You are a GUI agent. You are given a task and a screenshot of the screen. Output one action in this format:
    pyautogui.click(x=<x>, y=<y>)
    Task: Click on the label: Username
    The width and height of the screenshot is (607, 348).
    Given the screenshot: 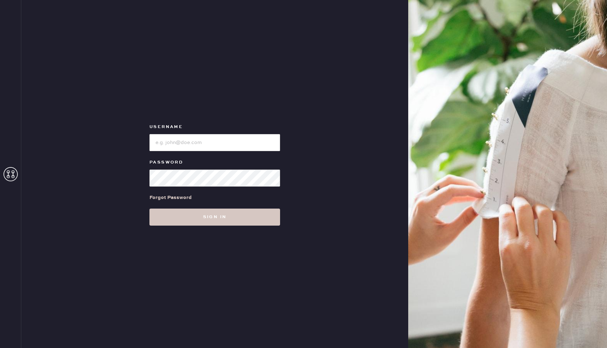 What is the action you would take?
    pyautogui.click(x=215, y=127)
    